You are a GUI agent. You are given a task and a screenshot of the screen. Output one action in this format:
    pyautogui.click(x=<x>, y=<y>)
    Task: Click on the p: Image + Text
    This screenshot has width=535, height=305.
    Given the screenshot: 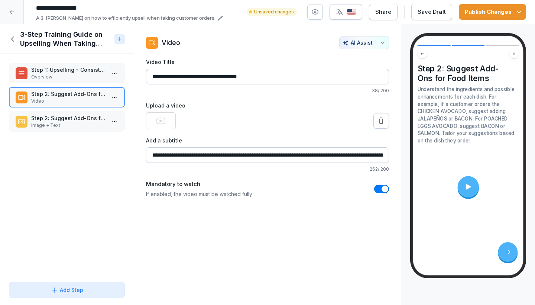 What is the action you would take?
    pyautogui.click(x=68, y=125)
    